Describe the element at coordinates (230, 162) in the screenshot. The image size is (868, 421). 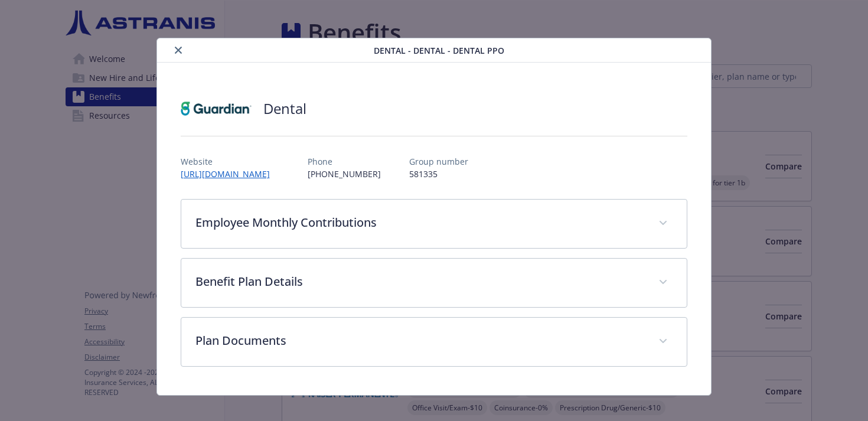
I see `p: Website` at that location.